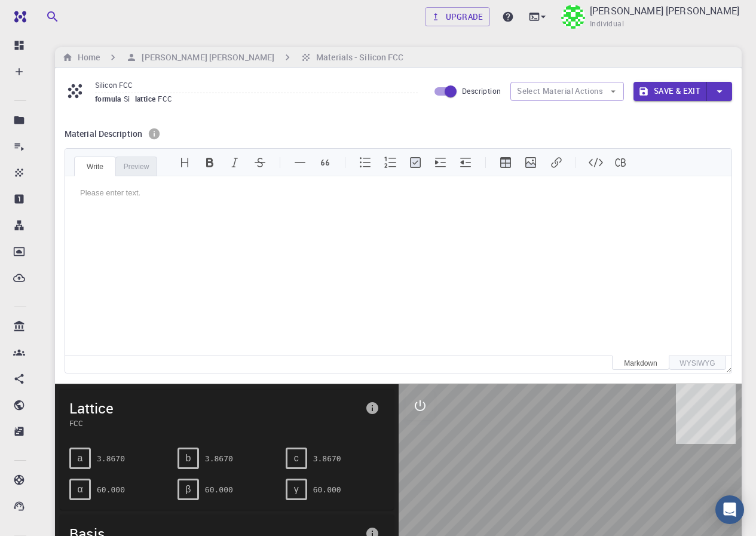 The image size is (756, 536). What do you see at coordinates (325, 163) in the screenshot?
I see `button: Blockquote` at bounding box center [325, 163].